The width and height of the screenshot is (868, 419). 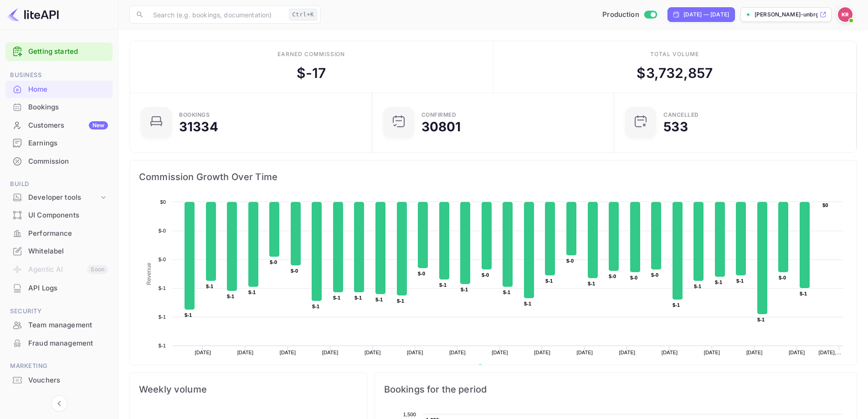 What do you see at coordinates (441, 126) in the screenshot?
I see `div: 30801` at bounding box center [441, 126].